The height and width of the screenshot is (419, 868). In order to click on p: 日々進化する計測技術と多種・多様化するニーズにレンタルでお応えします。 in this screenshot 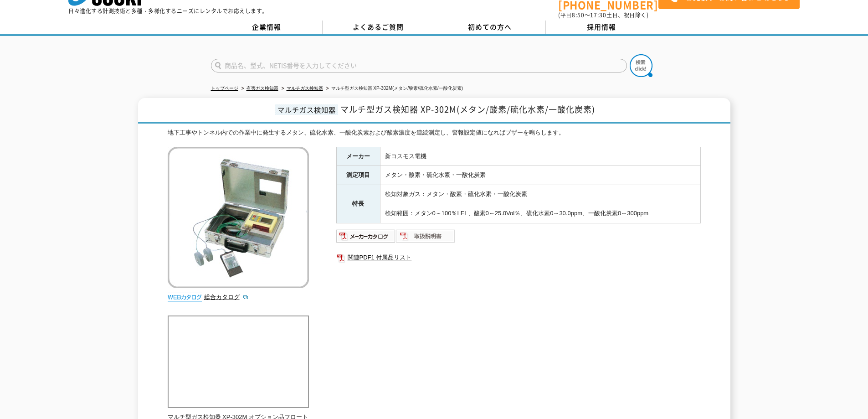, I will do `click(168, 11)`.